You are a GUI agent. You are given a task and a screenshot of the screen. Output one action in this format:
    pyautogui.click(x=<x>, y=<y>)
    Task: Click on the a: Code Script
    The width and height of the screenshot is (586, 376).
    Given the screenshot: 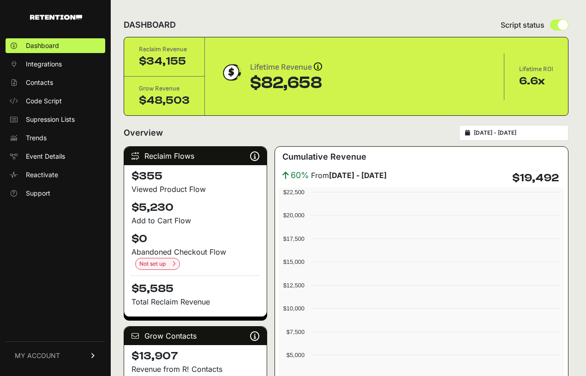 What is the action you would take?
    pyautogui.click(x=55, y=101)
    